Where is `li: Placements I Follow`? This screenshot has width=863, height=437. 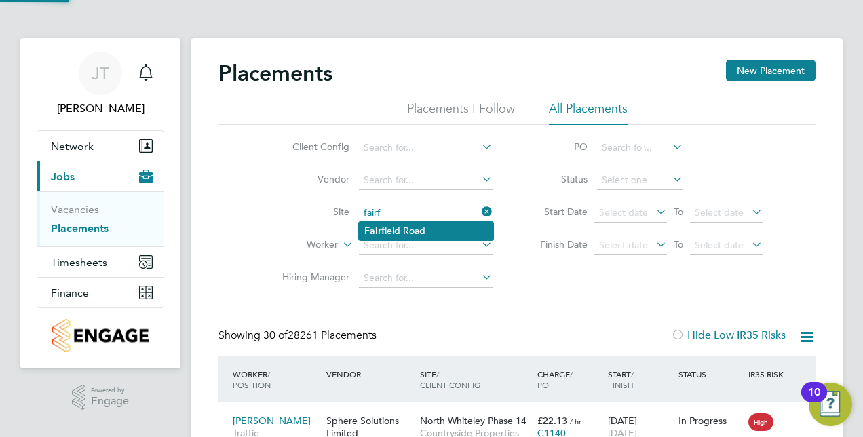
li: Placements I Follow is located at coordinates (461, 113).